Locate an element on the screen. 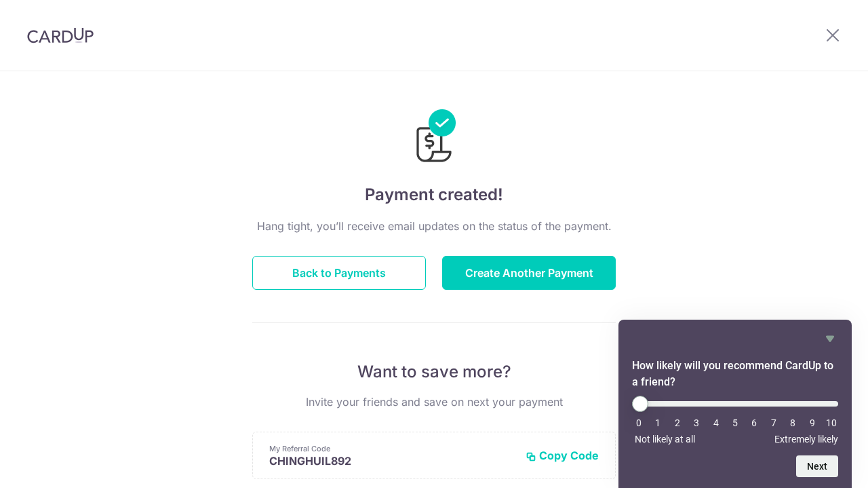 This screenshot has width=868, height=488. li: 3 is located at coordinates (696, 423).